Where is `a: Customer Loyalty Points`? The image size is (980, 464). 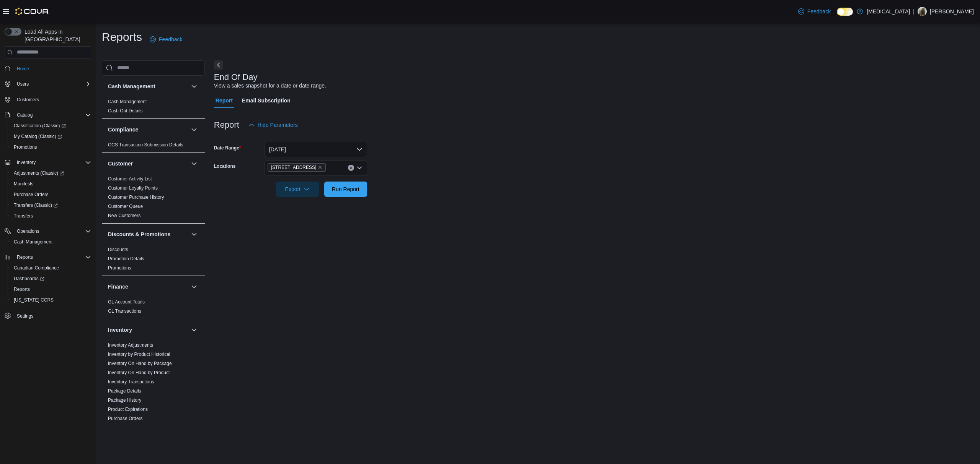
a: Customer Loyalty Points is located at coordinates (133, 188).